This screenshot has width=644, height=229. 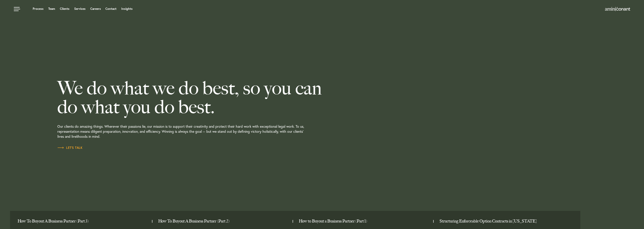 I want to click on a: Careers, so click(x=96, y=9).